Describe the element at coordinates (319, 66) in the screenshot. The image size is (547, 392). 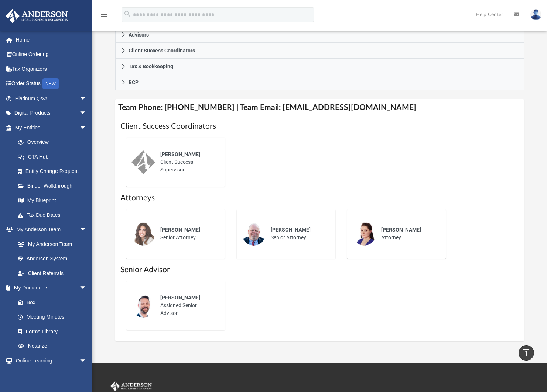
I see `a: Tax & Bookkeeping` at that location.